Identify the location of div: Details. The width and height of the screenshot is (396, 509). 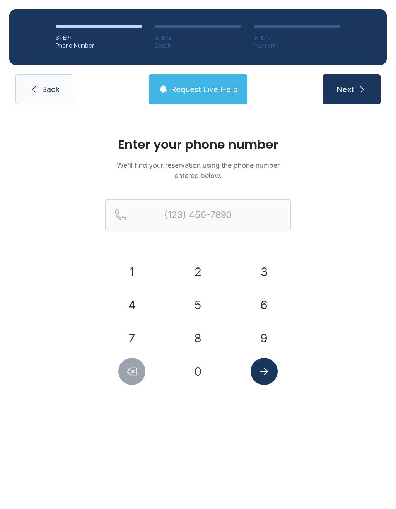
(198, 46).